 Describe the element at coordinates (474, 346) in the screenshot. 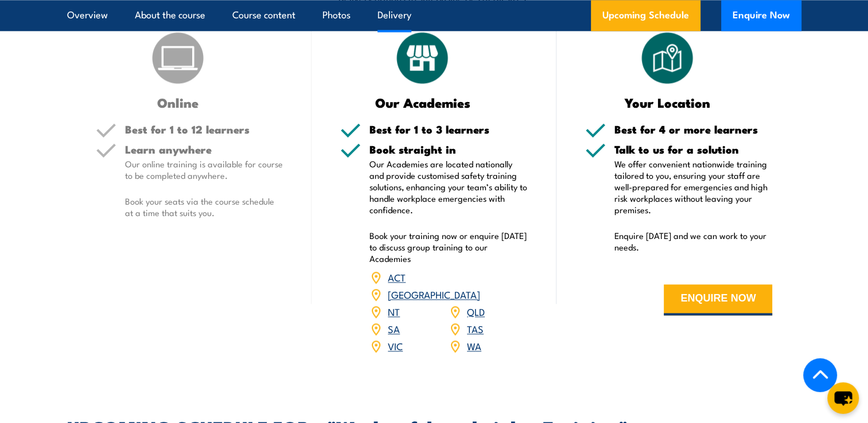

I see `a: WA` at that location.